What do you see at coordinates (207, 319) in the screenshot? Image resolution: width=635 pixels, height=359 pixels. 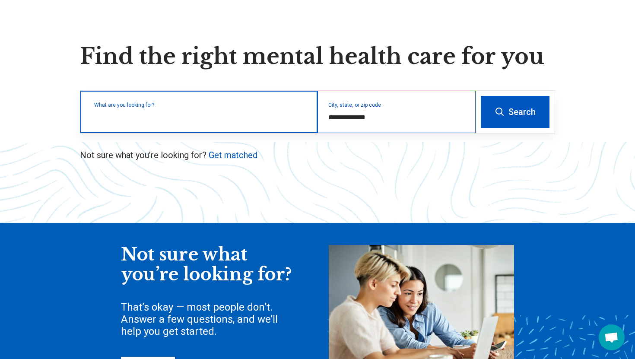 I see `div: That’s okay — most people don’t. Answer a few questions, and we’ll help you get started.` at bounding box center [207, 319].